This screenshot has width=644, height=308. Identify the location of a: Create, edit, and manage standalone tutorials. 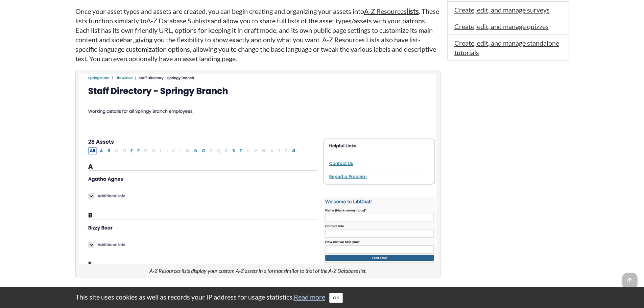
(507, 48).